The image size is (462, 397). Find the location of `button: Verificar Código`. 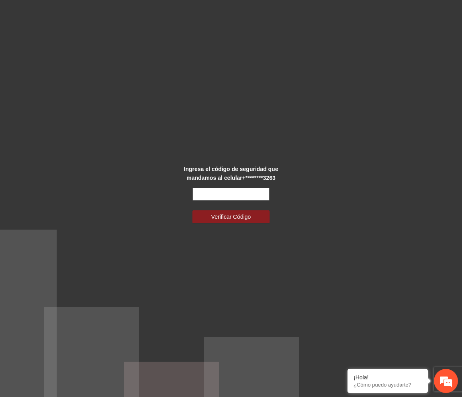

button: Verificar Código is located at coordinates (231, 217).